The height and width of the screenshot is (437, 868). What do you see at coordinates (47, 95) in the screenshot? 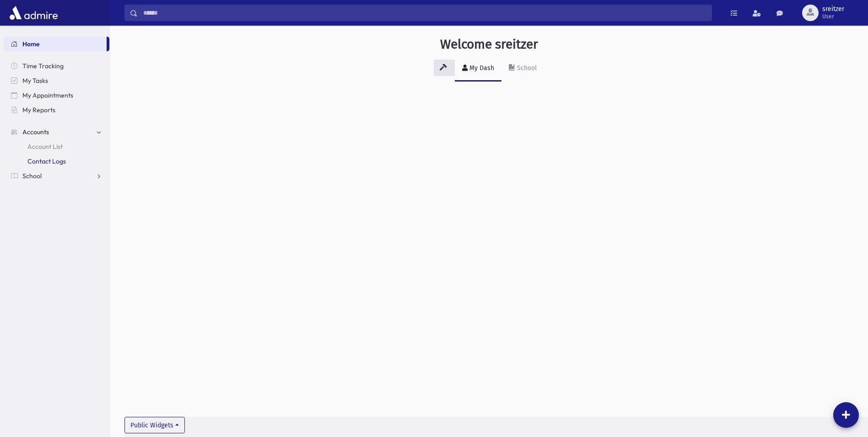
I see `span: My Appointments` at bounding box center [47, 95].